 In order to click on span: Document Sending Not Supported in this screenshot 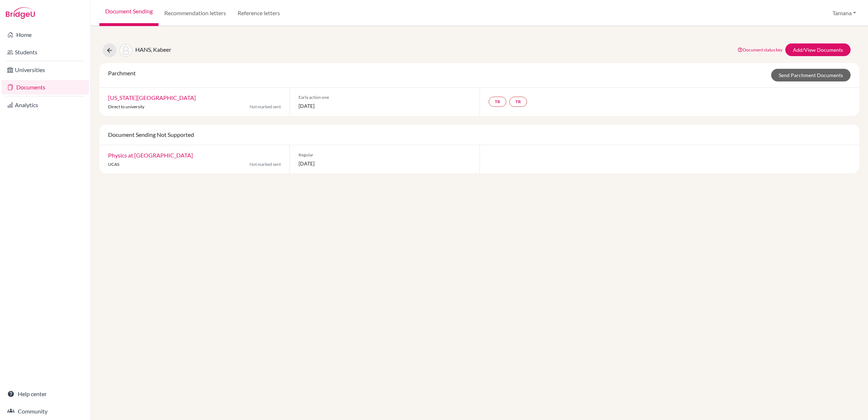, I will do `click(151, 134)`.